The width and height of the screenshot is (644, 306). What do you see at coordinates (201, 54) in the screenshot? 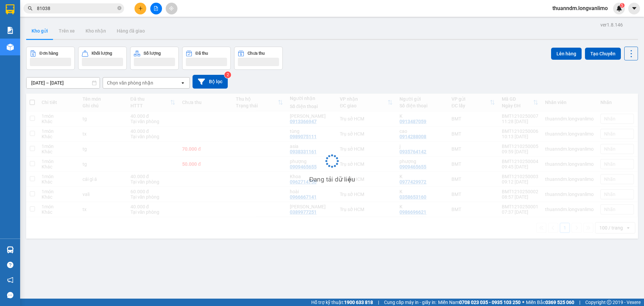
I see `div: Đã thu` at bounding box center [201, 54].